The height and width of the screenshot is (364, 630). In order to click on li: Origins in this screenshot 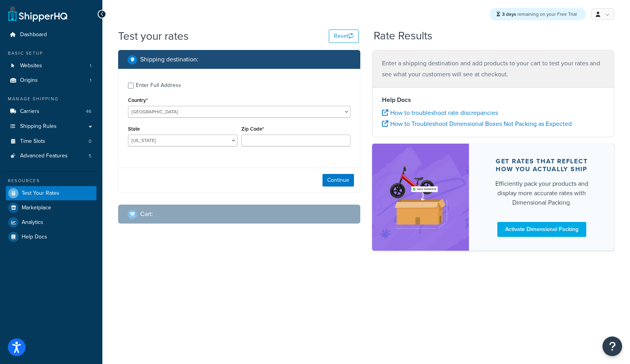, I will do `click(51, 80)`.